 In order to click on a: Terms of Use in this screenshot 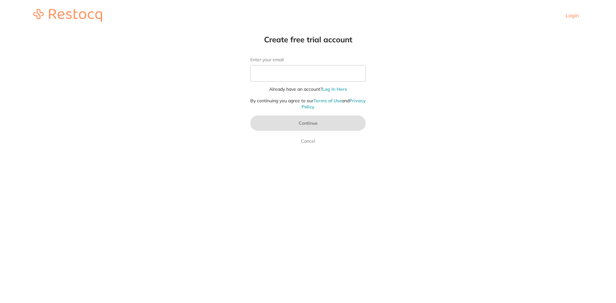, I will do `click(328, 101)`.